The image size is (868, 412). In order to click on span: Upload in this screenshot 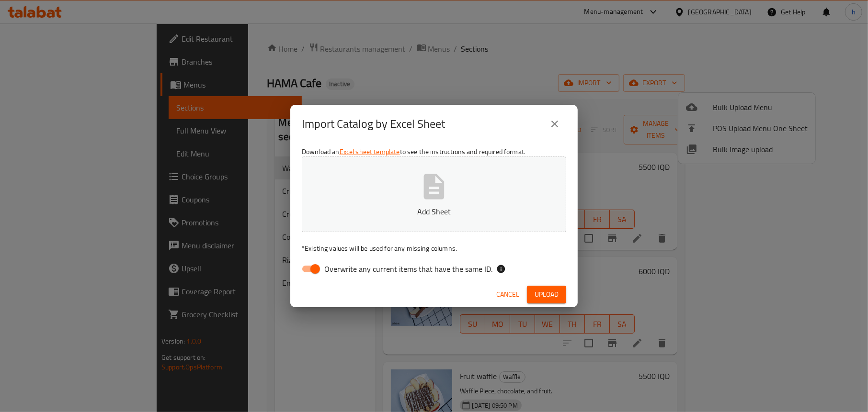, I will do `click(547, 294)`.